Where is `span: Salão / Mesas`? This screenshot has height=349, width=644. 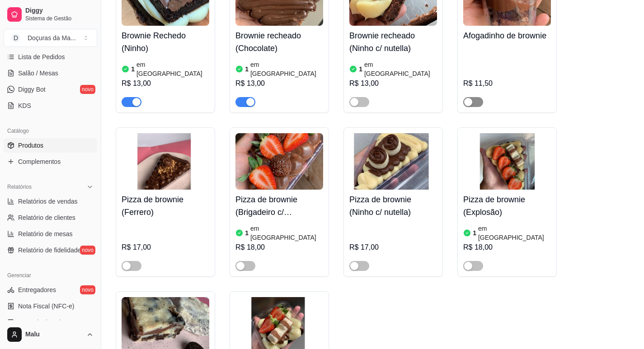
span: Salão / Mesas is located at coordinates (38, 73).